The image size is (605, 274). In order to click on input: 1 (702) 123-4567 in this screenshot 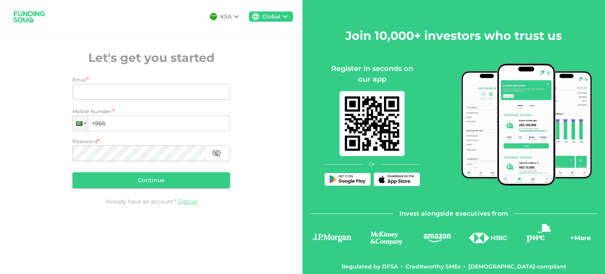, I will do `click(151, 123)`.